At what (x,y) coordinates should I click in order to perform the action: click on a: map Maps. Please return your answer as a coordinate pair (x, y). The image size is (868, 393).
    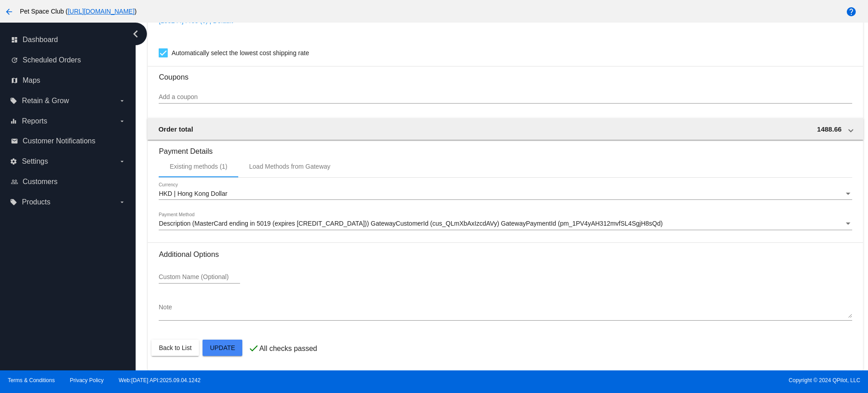
    Looking at the image, I should click on (68, 80).